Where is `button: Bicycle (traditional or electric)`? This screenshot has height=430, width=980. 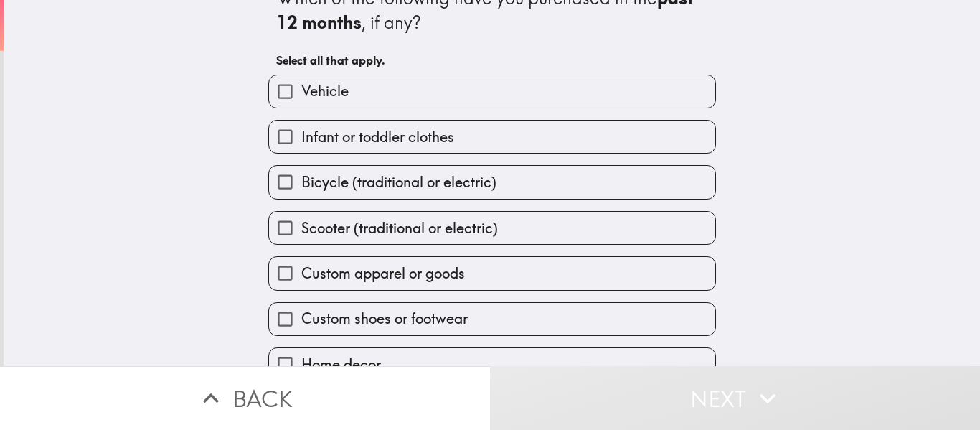 button: Bicycle (traditional or electric) is located at coordinates (492, 182).